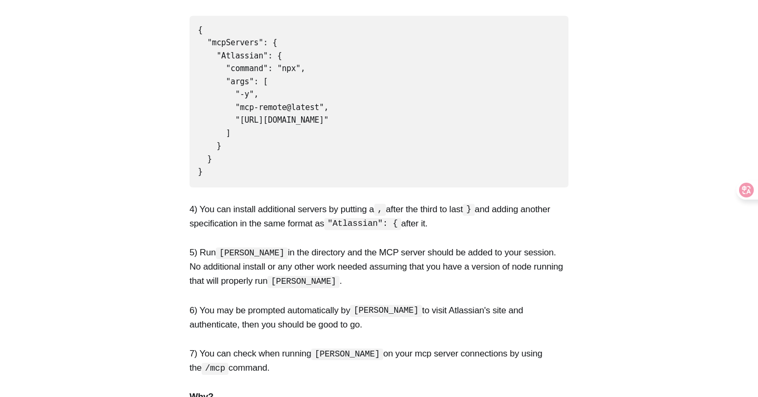 The height and width of the screenshot is (397, 758). Describe the element at coordinates (379, 360) in the screenshot. I see `p: 7) You can check when running on your mcp server connections by using the command.` at that location.